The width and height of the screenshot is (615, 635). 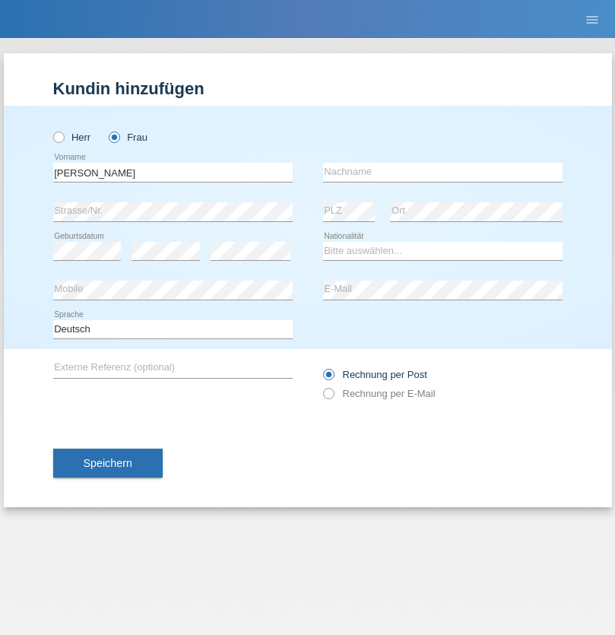 What do you see at coordinates (593, 19) in the screenshot?
I see `a: menu` at bounding box center [593, 19].